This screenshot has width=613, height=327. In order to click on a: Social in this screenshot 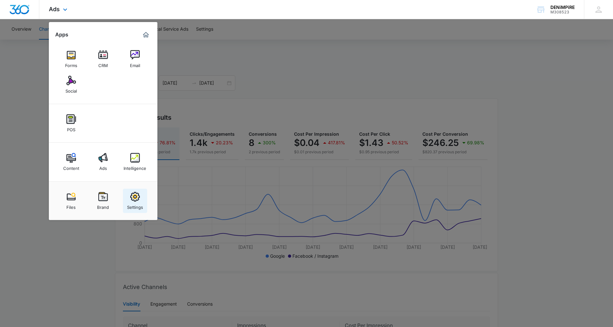, I will do `click(71, 85)`.